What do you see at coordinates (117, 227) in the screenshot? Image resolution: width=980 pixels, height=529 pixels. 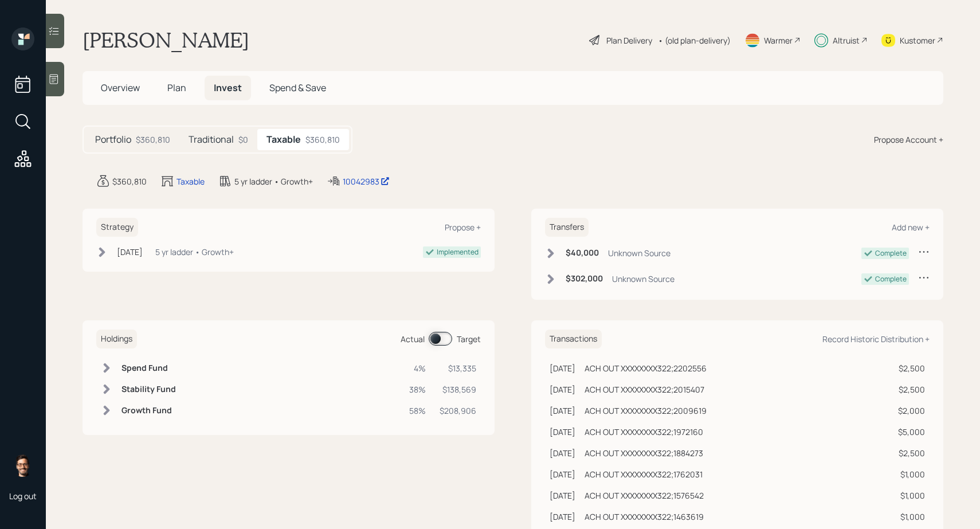 I see `h6: Strategy` at bounding box center [117, 227].